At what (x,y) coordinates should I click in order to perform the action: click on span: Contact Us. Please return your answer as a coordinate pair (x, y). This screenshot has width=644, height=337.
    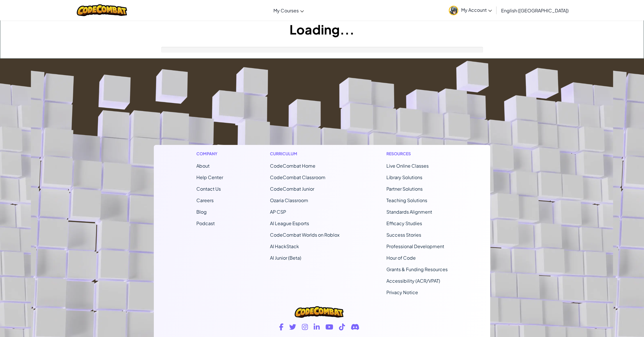
    Looking at the image, I should click on (208, 189).